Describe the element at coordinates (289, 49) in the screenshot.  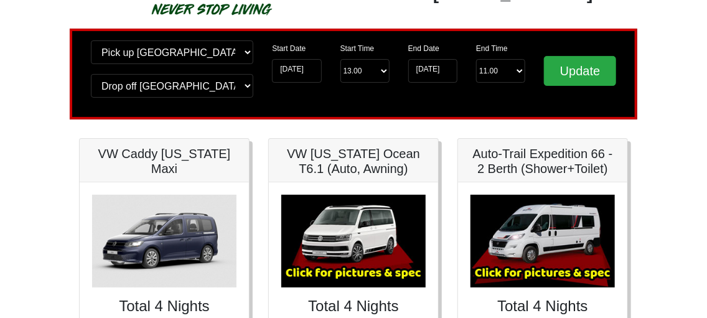
I see `label: Start Date` at that location.